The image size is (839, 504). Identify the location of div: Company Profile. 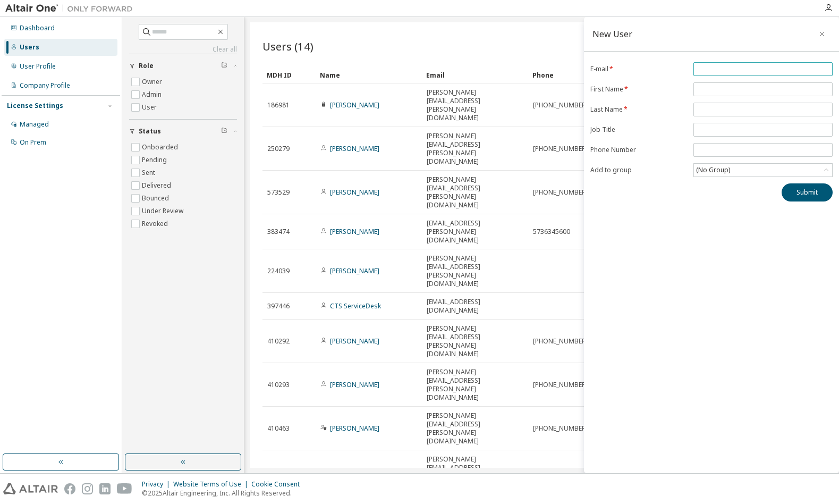
(45, 85).